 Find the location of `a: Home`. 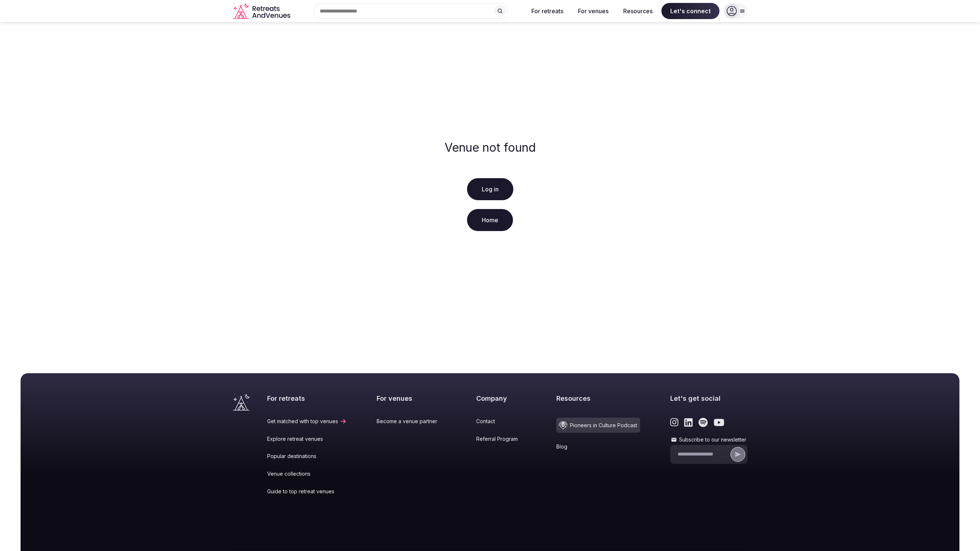

a: Home is located at coordinates (490, 220).